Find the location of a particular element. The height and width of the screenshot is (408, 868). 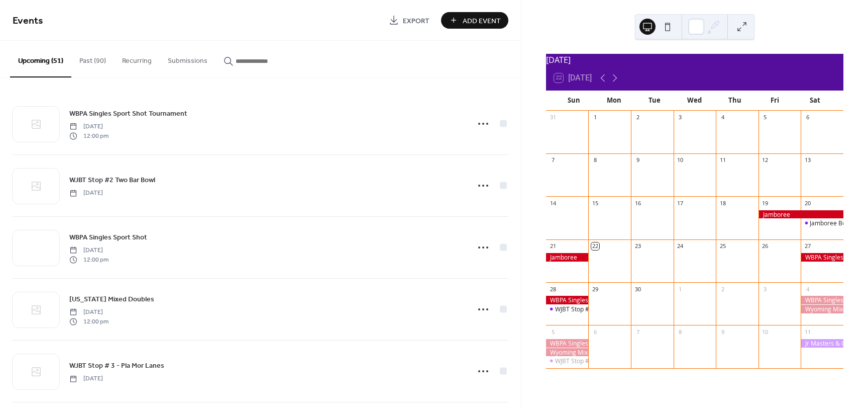

div: Mon is located at coordinates (615, 101).